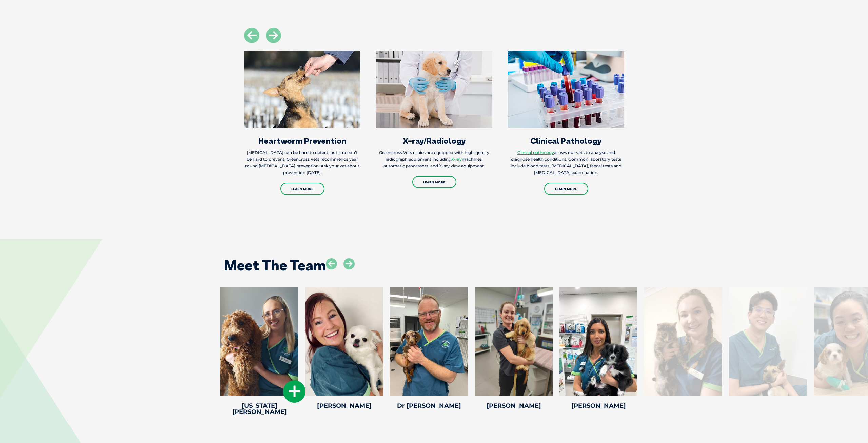 The image size is (868, 443). I want to click on h3: Clinical Pathology, so click(566, 141).